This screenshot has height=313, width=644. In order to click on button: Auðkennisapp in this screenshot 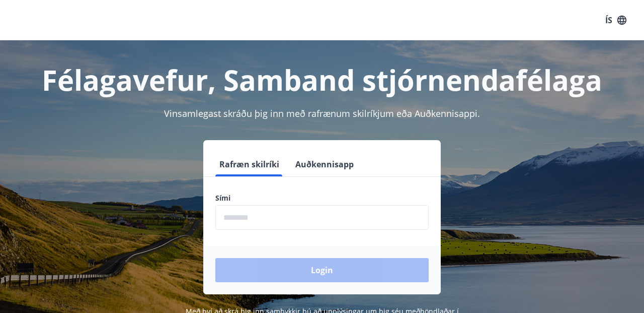, I will do `click(324, 164)`.